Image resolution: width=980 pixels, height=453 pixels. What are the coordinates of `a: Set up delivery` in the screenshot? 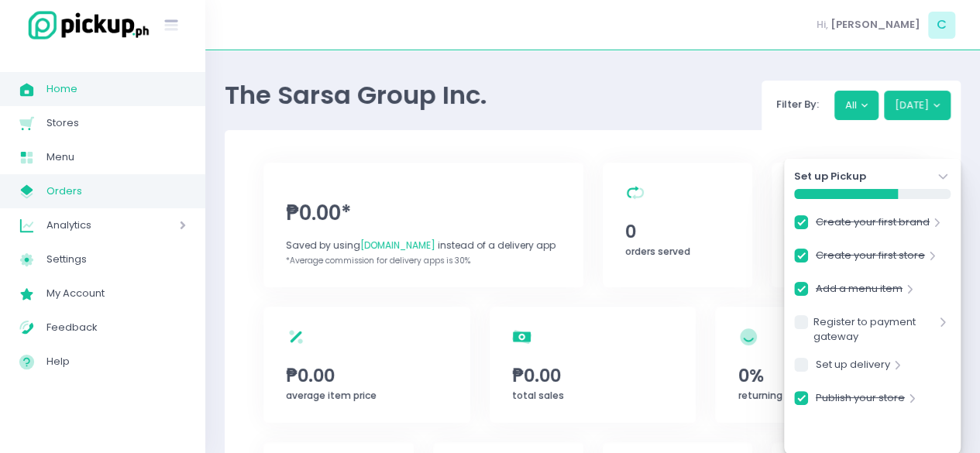 It's located at (853, 367).